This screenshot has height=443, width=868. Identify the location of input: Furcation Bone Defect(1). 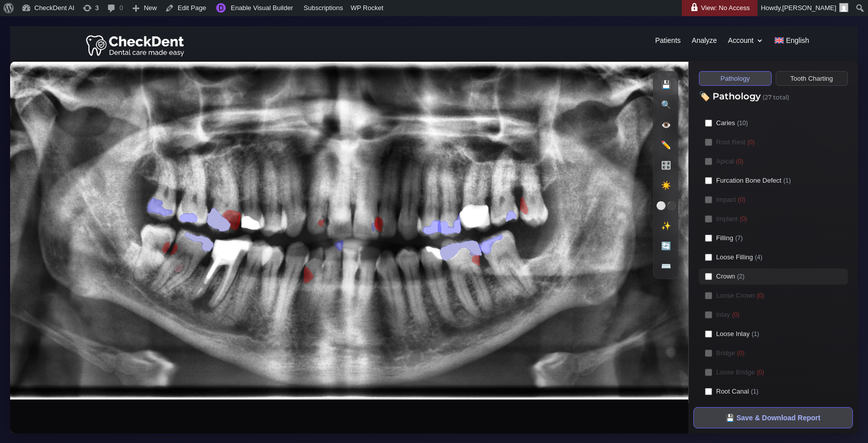
(708, 181).